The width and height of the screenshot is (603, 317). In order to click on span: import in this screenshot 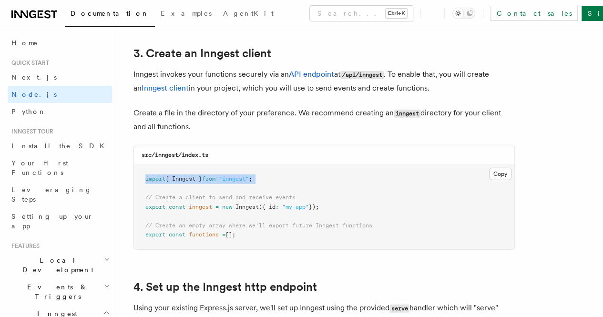, I will do `click(155, 179)`.